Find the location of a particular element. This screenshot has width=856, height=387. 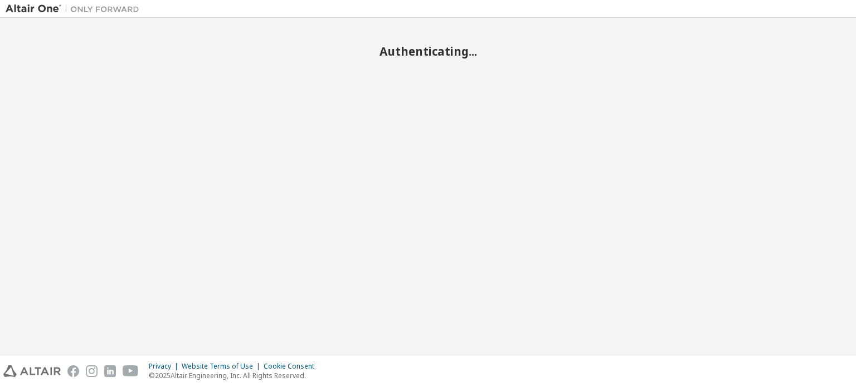

img: youtube.svg is located at coordinates (130, 371).